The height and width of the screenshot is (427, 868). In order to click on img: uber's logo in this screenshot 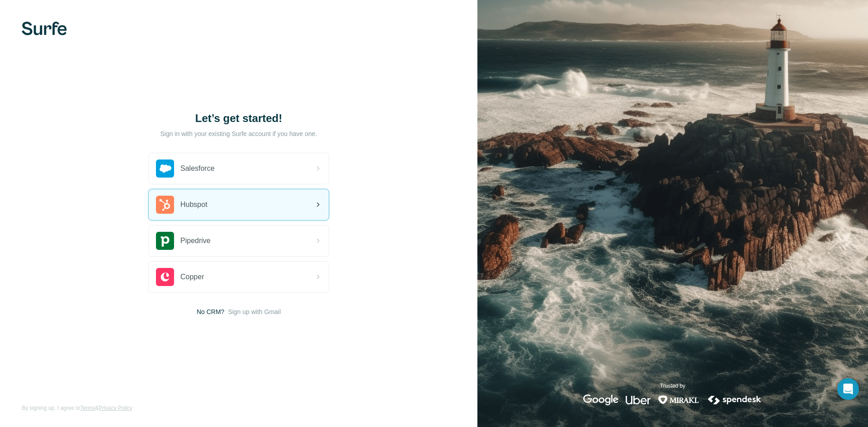, I will do `click(638, 400)`.